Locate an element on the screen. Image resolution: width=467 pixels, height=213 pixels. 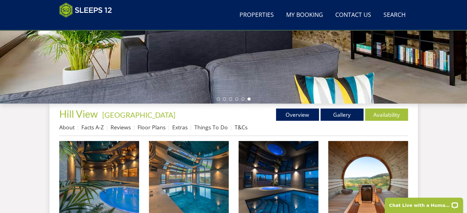
a: Reviews is located at coordinates (121, 127).